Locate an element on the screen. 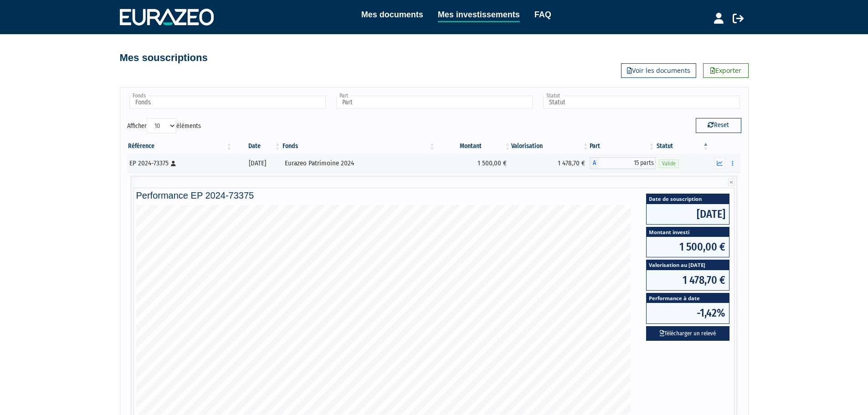 This screenshot has height=415, width=868. span: Valide is located at coordinates (669, 164).